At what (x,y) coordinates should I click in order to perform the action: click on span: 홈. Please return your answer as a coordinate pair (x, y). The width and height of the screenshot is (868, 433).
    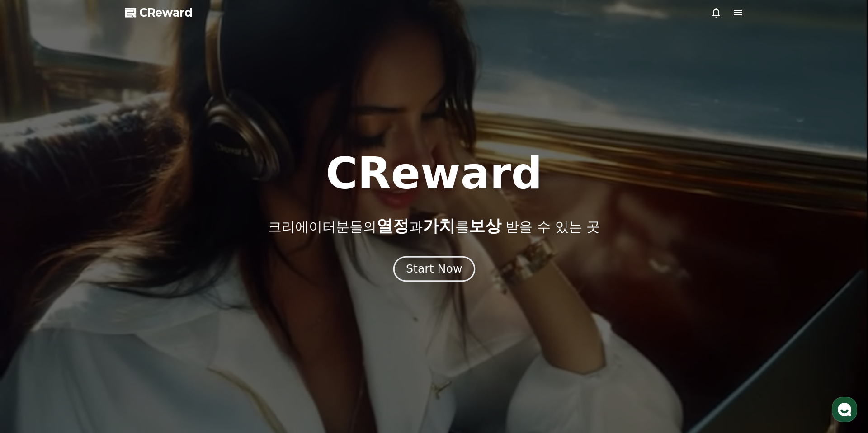
    Looking at the image, I should click on (31, 304).